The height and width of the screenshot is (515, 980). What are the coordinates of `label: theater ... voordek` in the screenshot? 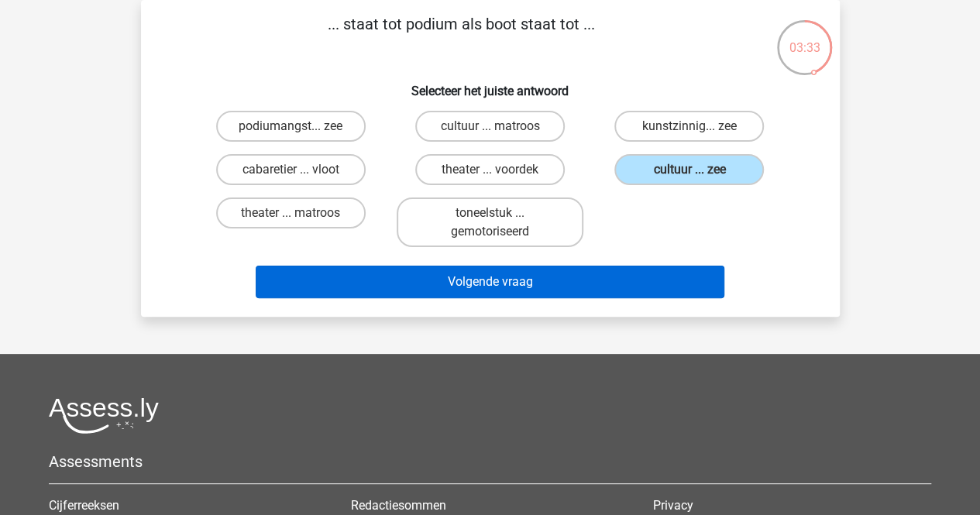 It's located at (490, 170).